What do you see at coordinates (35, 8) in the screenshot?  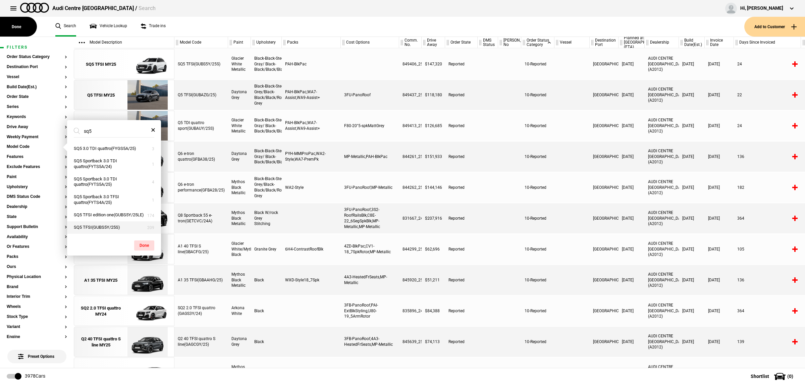 I see `img: audi.png` at bounding box center [35, 8].